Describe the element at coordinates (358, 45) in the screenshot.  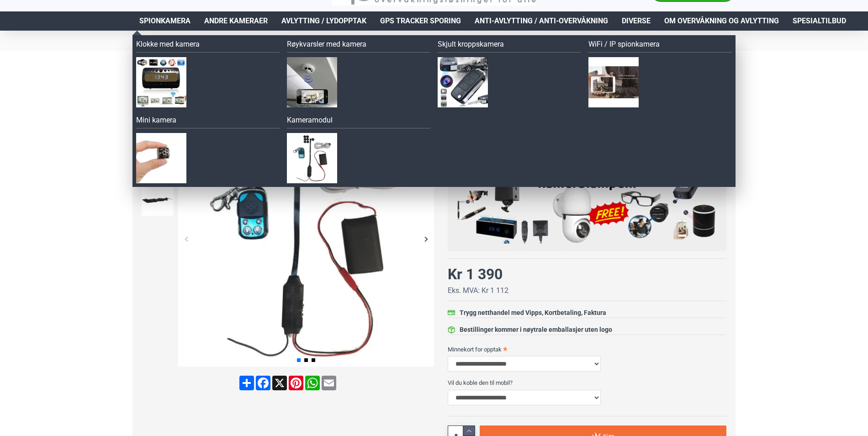
I see `a: Røykvarsler med kamera` at that location.